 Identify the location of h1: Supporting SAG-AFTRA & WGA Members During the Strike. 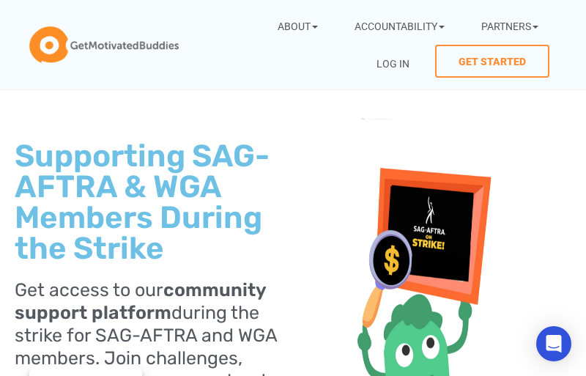
(155, 202).